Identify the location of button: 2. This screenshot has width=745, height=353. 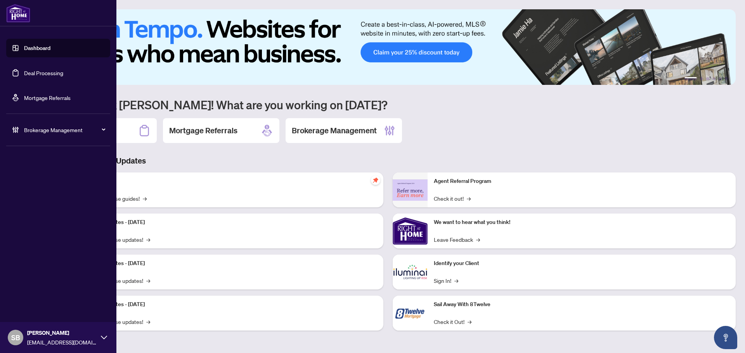
(701, 79).